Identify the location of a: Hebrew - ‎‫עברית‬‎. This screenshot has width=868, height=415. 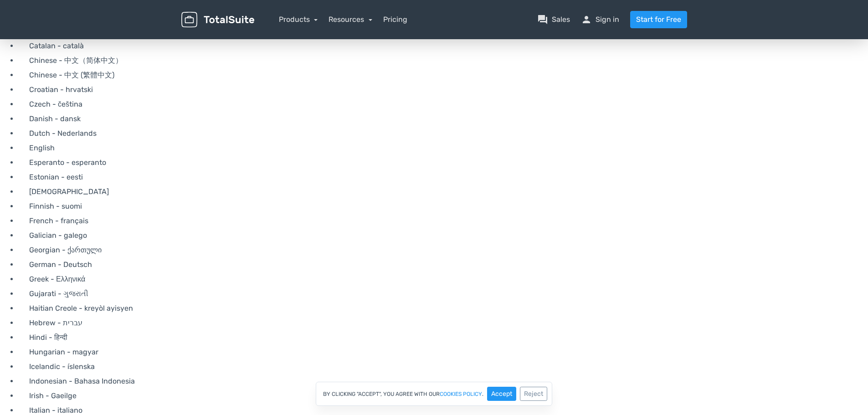
(443, 323).